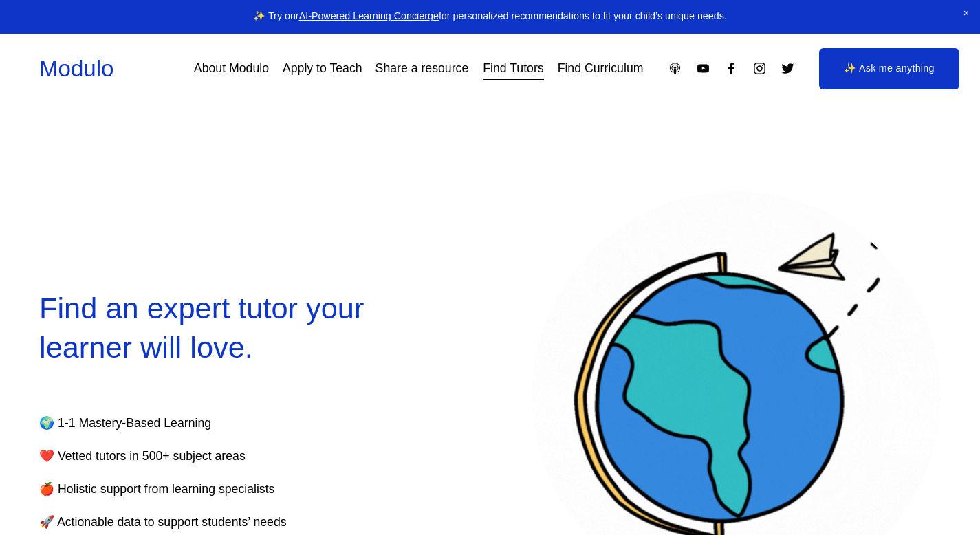 This screenshot has width=980, height=535. What do you see at coordinates (225, 522) in the screenshot?
I see `p: 🚀 Actionable data to support students’ needs` at bounding box center [225, 522].